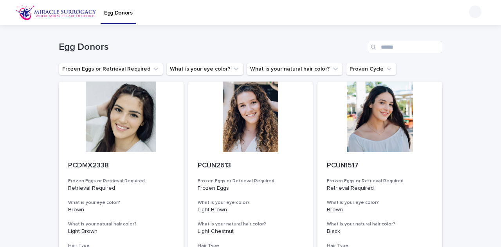 This screenshot has height=247, width=501. What do you see at coordinates (295, 69) in the screenshot?
I see `button: What is your natural hair color?` at bounding box center [295, 69].